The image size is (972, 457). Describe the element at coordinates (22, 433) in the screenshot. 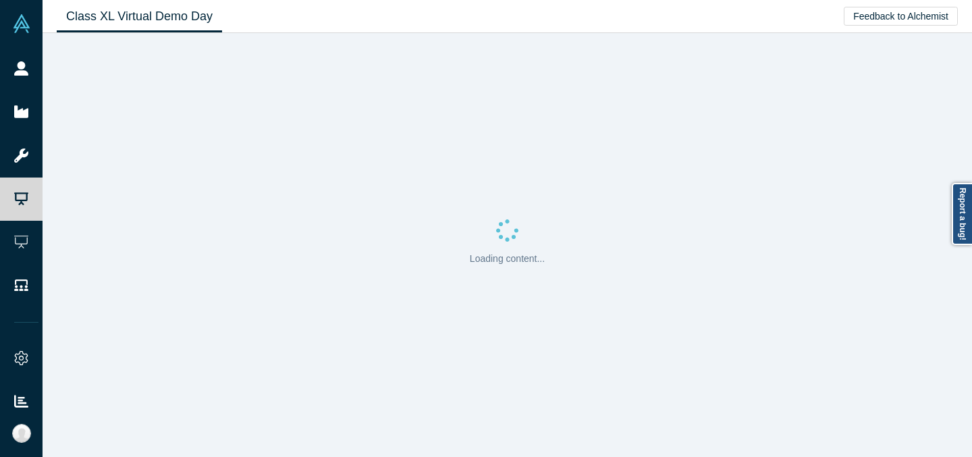

I see `img: Ally Hoang's Account` at that location.